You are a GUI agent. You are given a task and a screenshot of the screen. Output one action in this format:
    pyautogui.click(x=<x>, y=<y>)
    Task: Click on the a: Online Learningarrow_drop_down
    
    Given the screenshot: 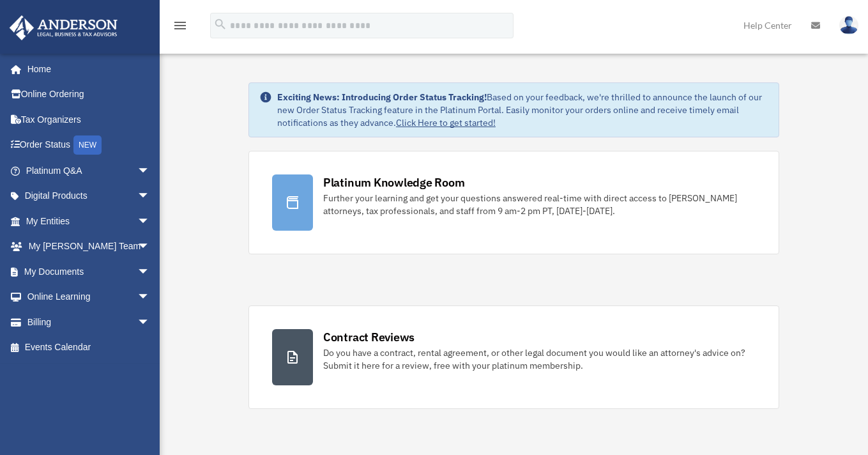 What is the action you would take?
    pyautogui.click(x=89, y=297)
    